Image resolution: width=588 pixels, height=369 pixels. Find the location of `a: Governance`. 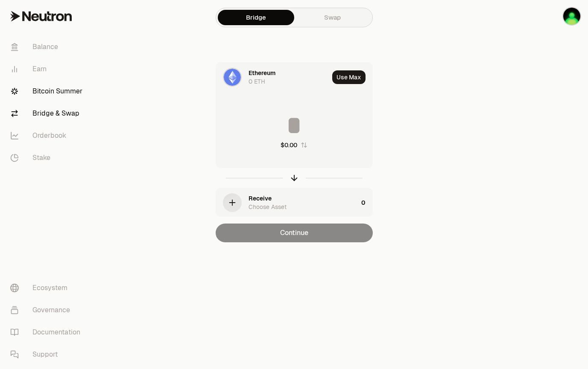

a: Governance is located at coordinates (48, 310).